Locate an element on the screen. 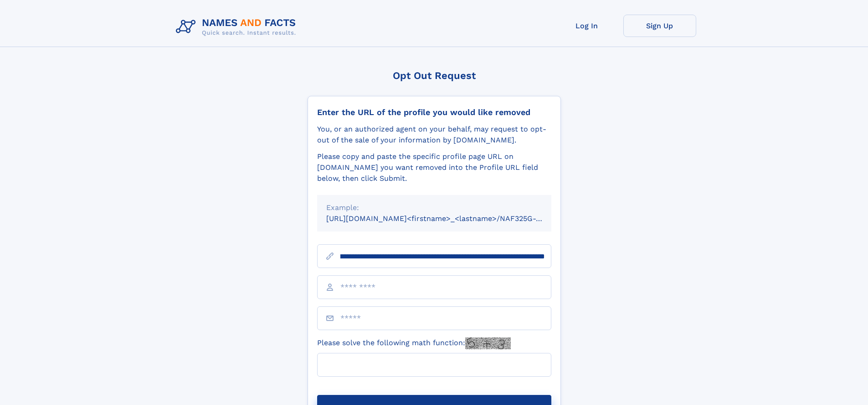 This screenshot has height=405, width=868. img: Logo Names and Facts is located at coordinates (238, 27).